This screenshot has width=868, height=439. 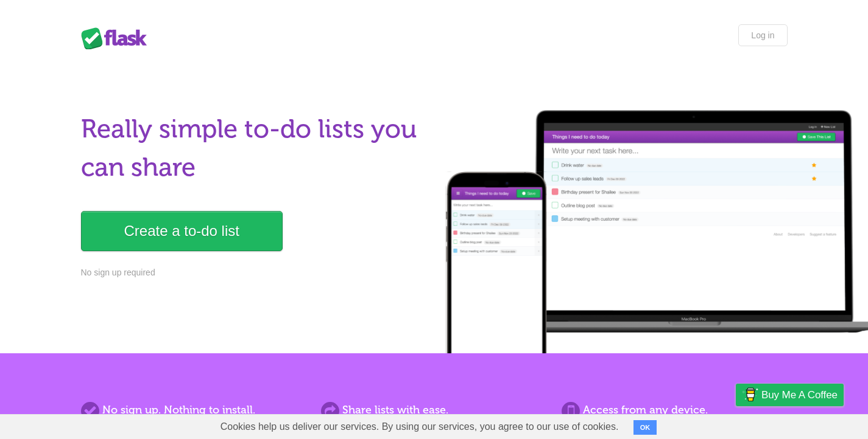 What do you see at coordinates (182, 231) in the screenshot?
I see `a: Create a to-do list` at bounding box center [182, 231].